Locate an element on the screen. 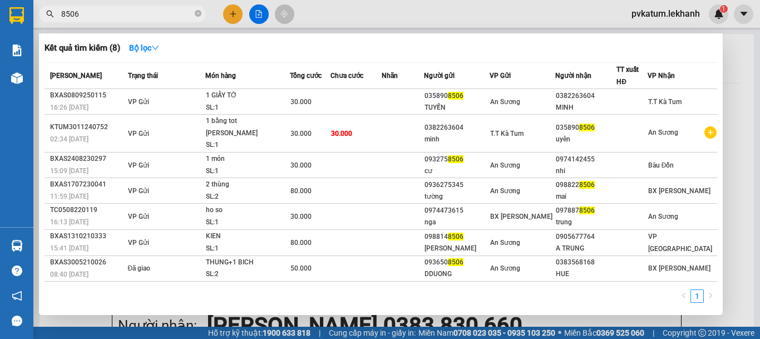 The width and height of the screenshot is (760, 339). span: notification is located at coordinates (17, 295).